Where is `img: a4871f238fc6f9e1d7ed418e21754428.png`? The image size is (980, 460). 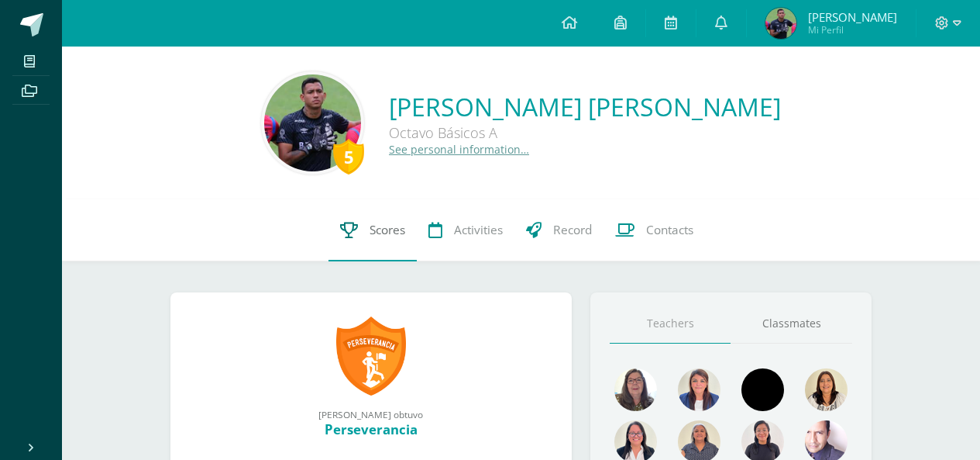
img: a4871f238fc6f9e1d7ed418e21754428.png is located at coordinates (635, 389).